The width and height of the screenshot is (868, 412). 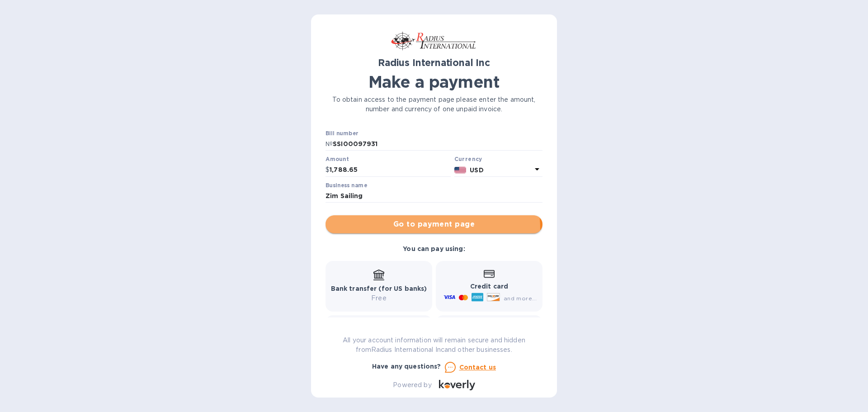 What do you see at coordinates (520, 298) in the screenshot?
I see `span: and more...` at bounding box center [520, 298].